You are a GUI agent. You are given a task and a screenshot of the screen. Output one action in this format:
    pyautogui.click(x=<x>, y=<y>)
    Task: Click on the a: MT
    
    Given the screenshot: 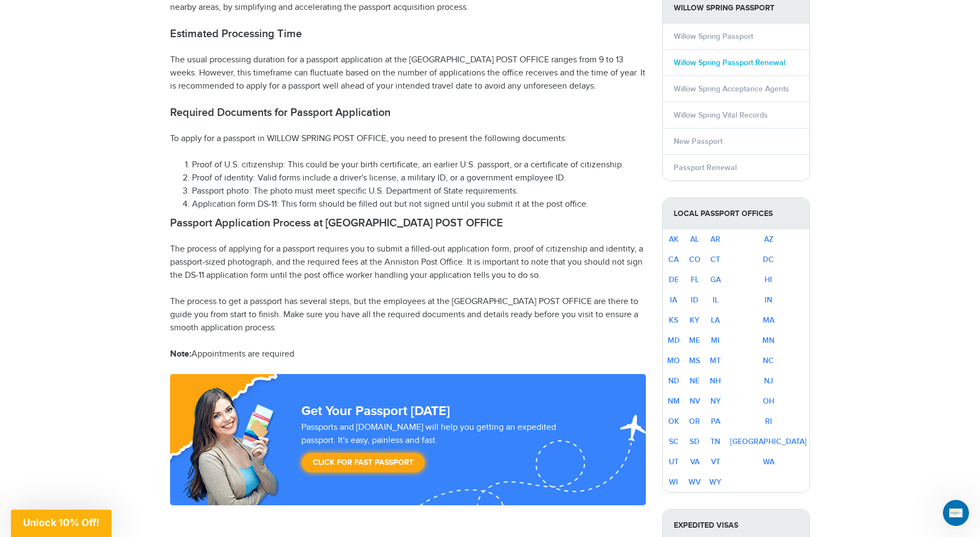 What is the action you would take?
    pyautogui.click(x=715, y=361)
    